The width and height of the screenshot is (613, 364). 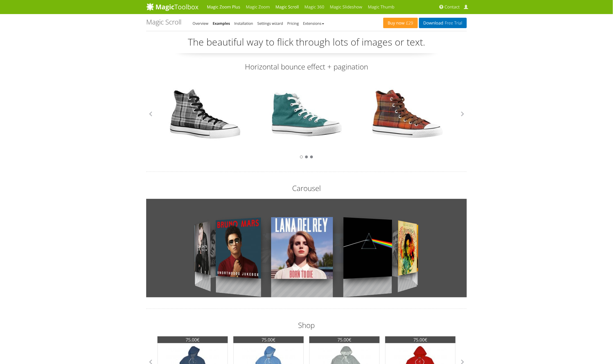 What do you see at coordinates (172, 7) in the screenshot?
I see `img: MagicToolbox.com - Image tools for your website` at bounding box center [172, 7].